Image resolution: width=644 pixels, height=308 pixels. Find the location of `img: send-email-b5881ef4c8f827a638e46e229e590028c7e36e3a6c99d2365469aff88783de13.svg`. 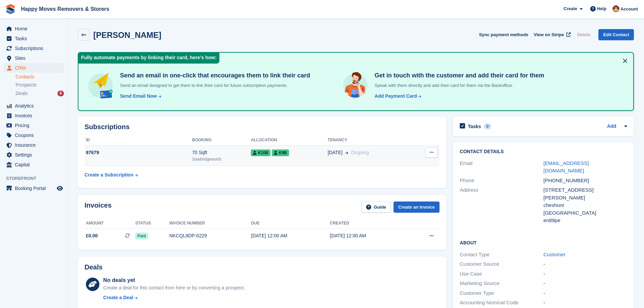

img: send-email-b5881ef4c8f827a638e46e229e590028c7e36e3a6c99d2365469aff88783de13.svg is located at coordinates (100, 86).